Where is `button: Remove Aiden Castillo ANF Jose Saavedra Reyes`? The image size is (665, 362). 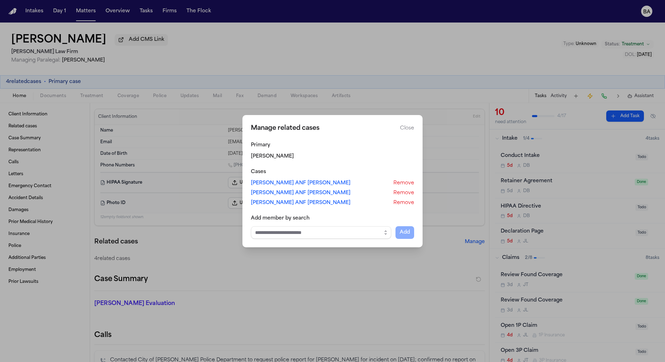 button: Remove Aiden Castillo ANF Jose Saavedra Reyes is located at coordinates (404, 203).